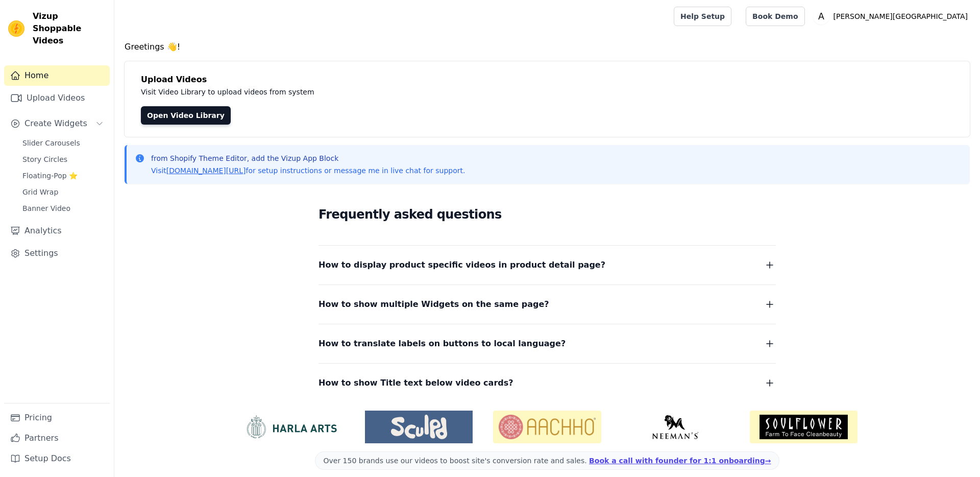 This screenshot has height=477, width=980. Describe the element at coordinates (418, 427) in the screenshot. I see `img: Sculpd US` at that location.